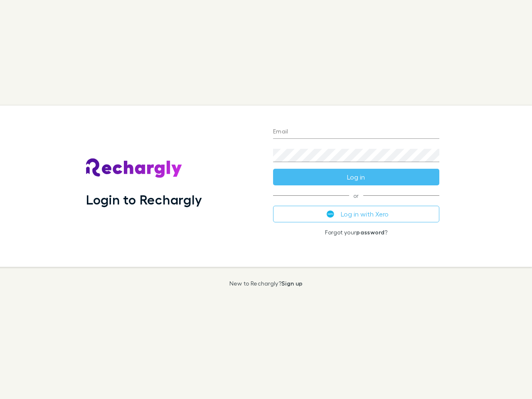 Image resolution: width=532 pixels, height=399 pixels. Describe the element at coordinates (356, 196) in the screenshot. I see `span: or` at that location.